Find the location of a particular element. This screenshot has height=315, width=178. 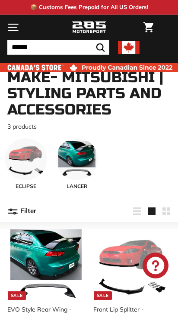

a: ECLIPSE is located at coordinates (26, 164).